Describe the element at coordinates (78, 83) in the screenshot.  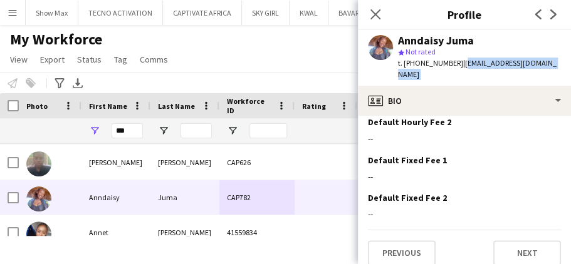
I see `app-action-btn: Export XLSX` at that location.